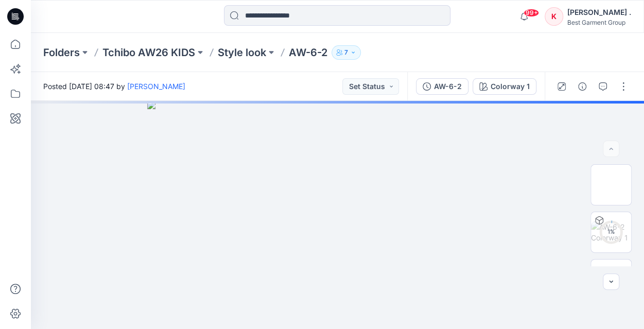  Describe the element at coordinates (448, 87) in the screenshot. I see `div: AW-6-2` at that location.